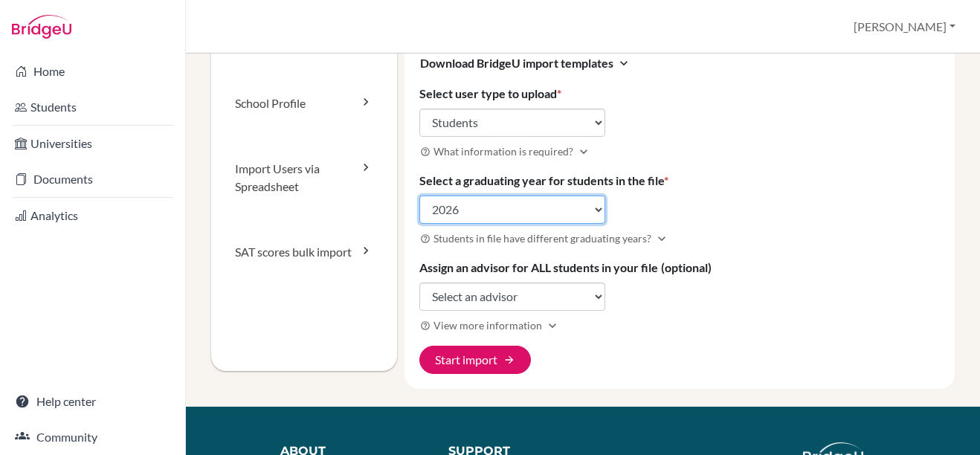 This screenshot has height=455, width=980. I want to click on button: Start import, so click(475, 360).